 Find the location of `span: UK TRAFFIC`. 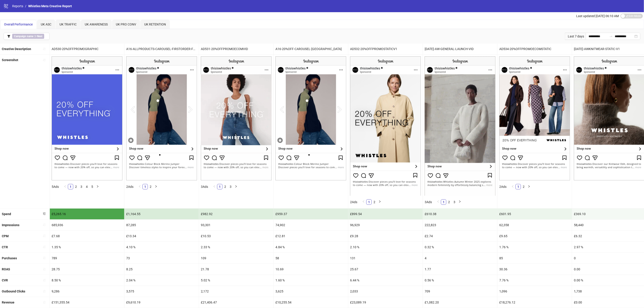

span: UK TRAFFIC is located at coordinates (68, 25).